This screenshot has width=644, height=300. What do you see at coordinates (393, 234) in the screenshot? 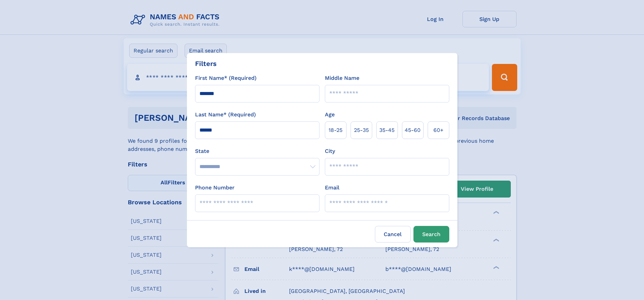
I see `label: Cancel` at bounding box center [393, 234].